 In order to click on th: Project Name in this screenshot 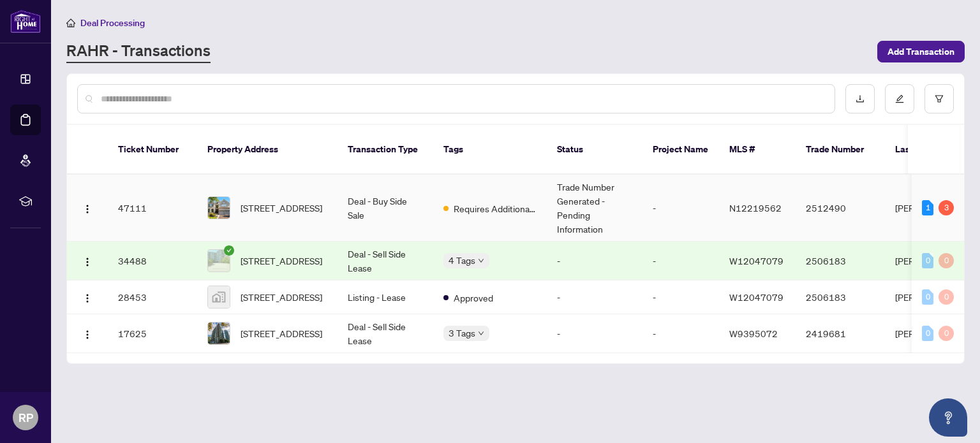, I will do `click(681, 150)`.